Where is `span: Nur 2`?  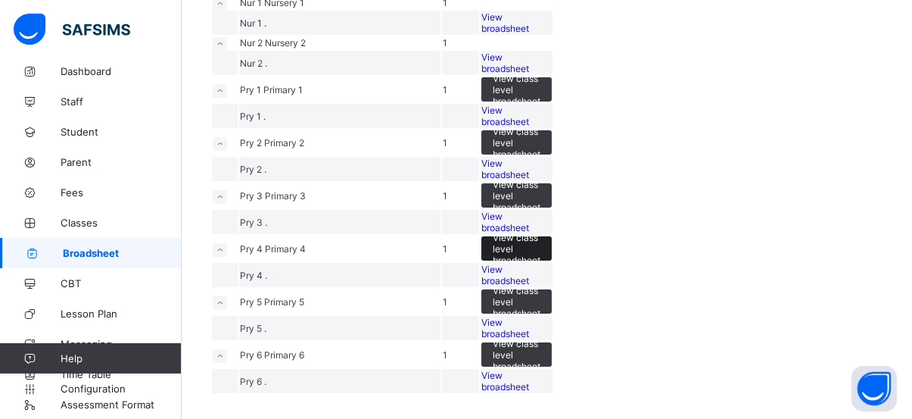 span: Nur 2 is located at coordinates (252, 42).